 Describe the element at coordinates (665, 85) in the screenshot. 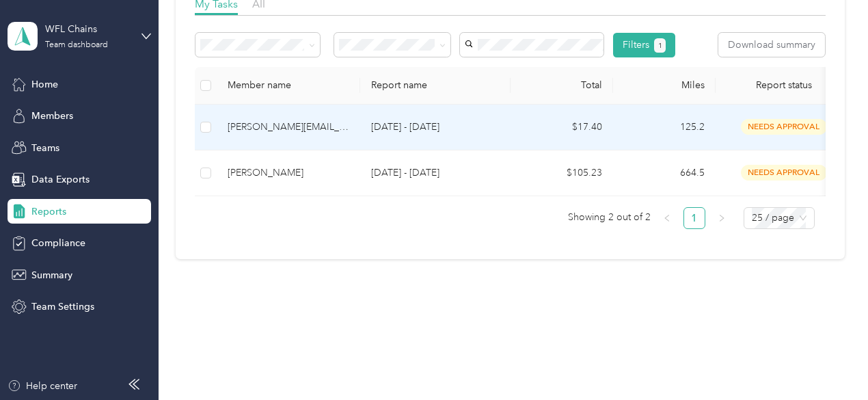

I see `div: Miles` at that location.